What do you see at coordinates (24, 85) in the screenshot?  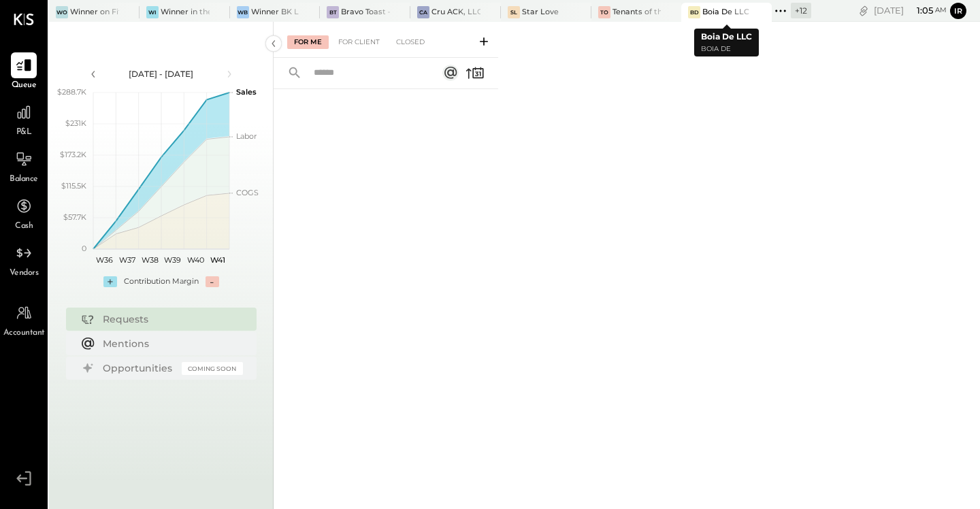 I see `span: Queue` at bounding box center [24, 85].